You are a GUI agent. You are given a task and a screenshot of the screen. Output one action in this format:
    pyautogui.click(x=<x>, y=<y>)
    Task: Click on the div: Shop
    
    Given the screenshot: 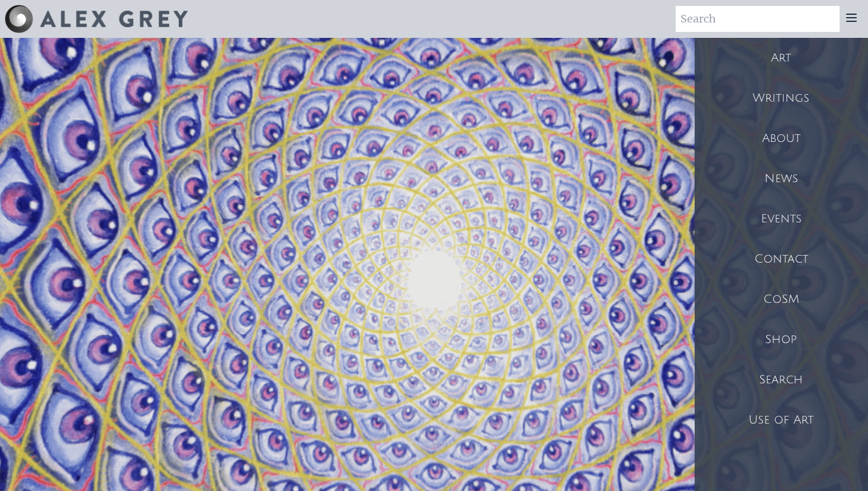 What is the action you would take?
    pyautogui.click(x=780, y=339)
    